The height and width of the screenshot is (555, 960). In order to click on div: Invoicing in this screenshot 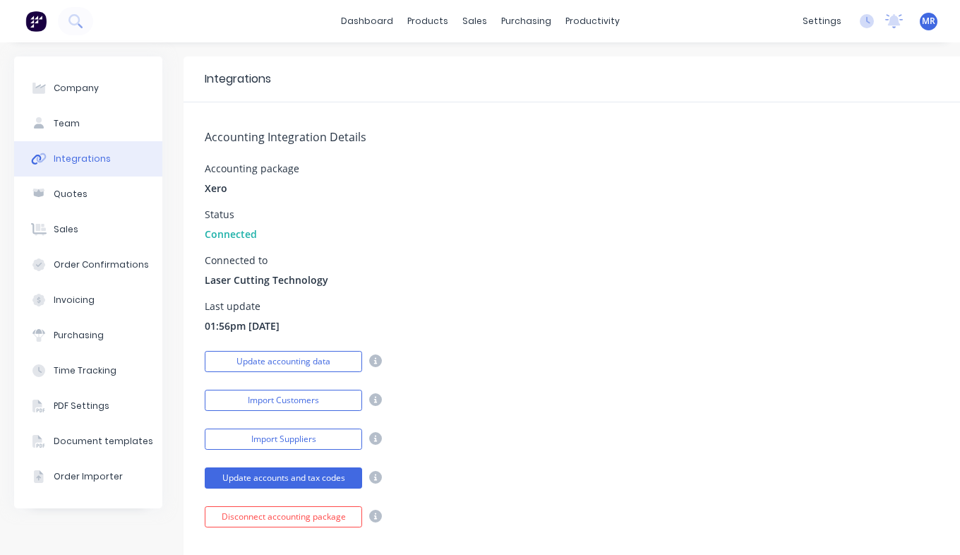, I will do `click(74, 300)`.